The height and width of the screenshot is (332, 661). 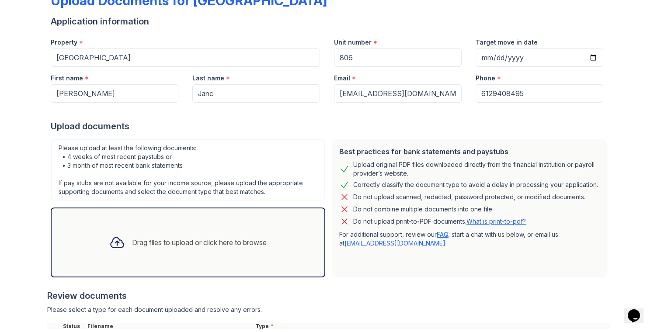 I want to click on div: Upload original PDF files downloaded directly from the financial institution or payroll provider’..., so click(x=476, y=169).